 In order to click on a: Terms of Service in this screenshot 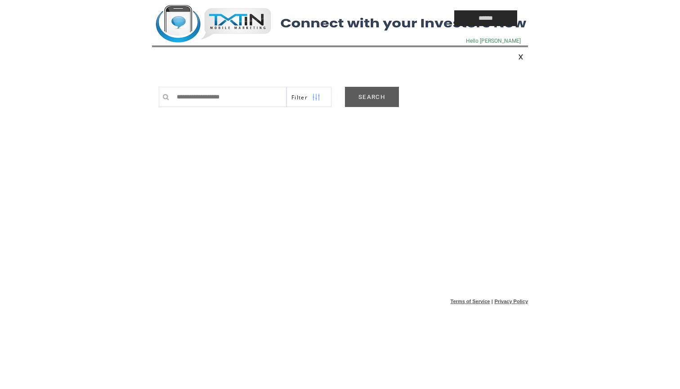, I will do `click(471, 301)`.